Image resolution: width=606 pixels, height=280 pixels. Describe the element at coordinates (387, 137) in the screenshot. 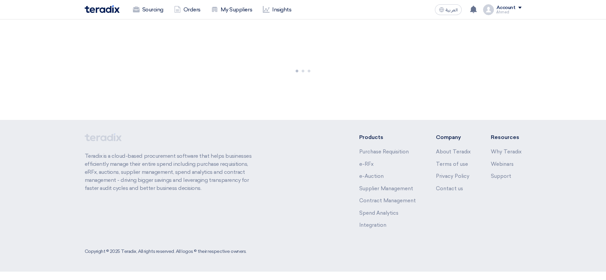

I see `li: Products` at that location.